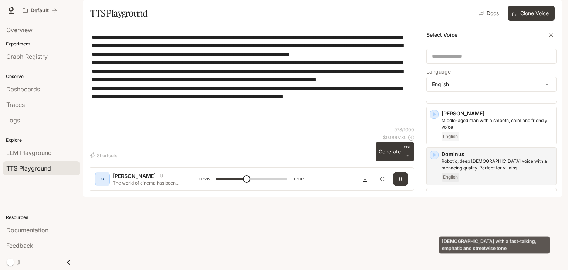 Image resolution: width=568 pixels, height=270 pixels. Describe the element at coordinates (119, 13) in the screenshot. I see `h1: TTS Playground` at that location.